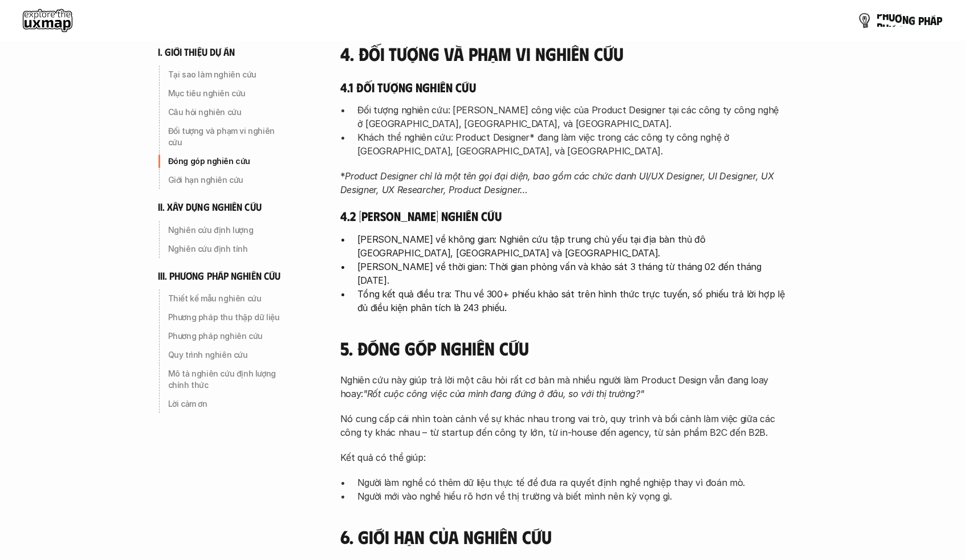 This screenshot has height=560, width=965. What do you see at coordinates (229, 298) in the screenshot?
I see `p: Thiết kế mẫu nghiên cứu` at bounding box center [229, 298].